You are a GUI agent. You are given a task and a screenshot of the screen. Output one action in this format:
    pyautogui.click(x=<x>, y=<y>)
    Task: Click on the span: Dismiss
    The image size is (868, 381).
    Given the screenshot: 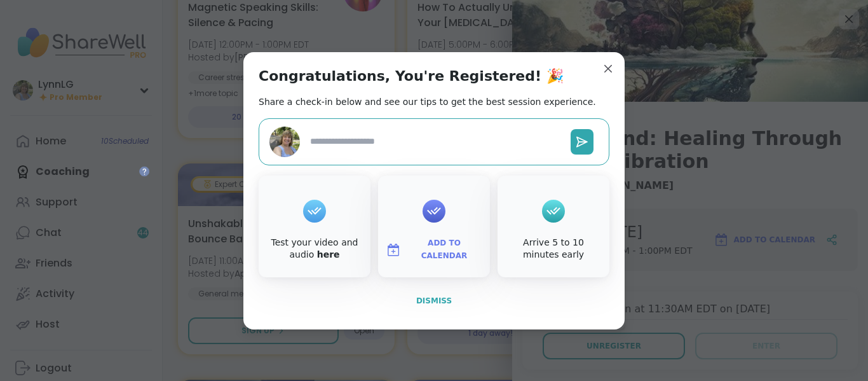 What is the action you would take?
    pyautogui.click(x=434, y=301)
    